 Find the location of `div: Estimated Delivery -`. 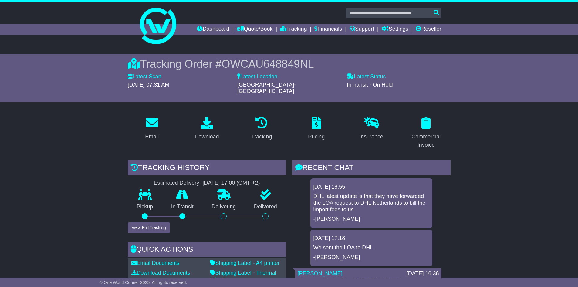

div: Estimated Delivery - is located at coordinates (207, 183).